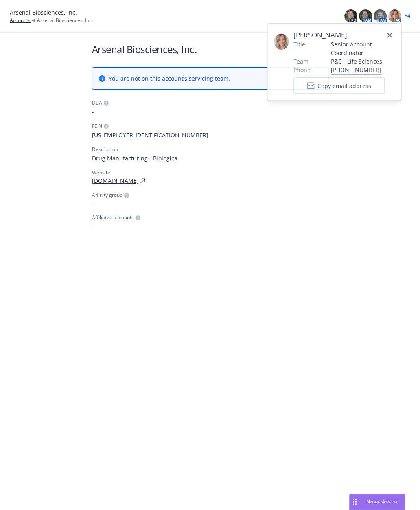 The image size is (420, 510). What do you see at coordinates (105, 149) in the screenshot?
I see `div: Description` at bounding box center [105, 149].